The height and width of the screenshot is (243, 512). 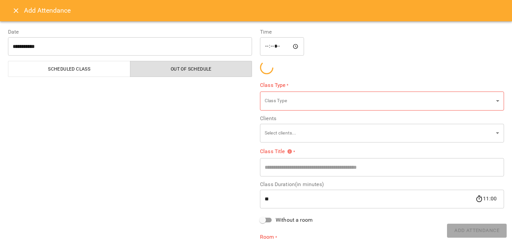 What do you see at coordinates (290, 152) in the screenshot?
I see `svg: Please specify class title or select clients` at bounding box center [290, 152].